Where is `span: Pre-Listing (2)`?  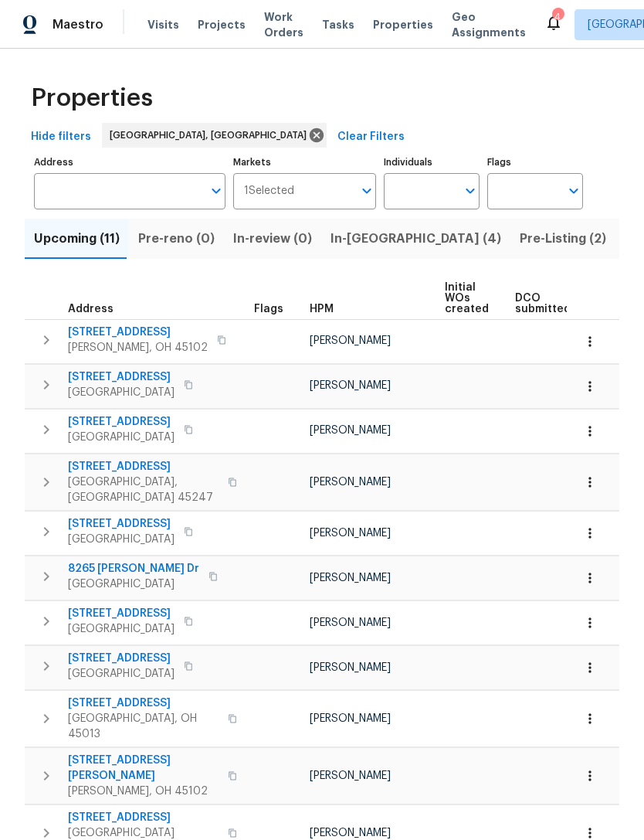
span: Pre-Listing (2) is located at coordinates (563, 239).